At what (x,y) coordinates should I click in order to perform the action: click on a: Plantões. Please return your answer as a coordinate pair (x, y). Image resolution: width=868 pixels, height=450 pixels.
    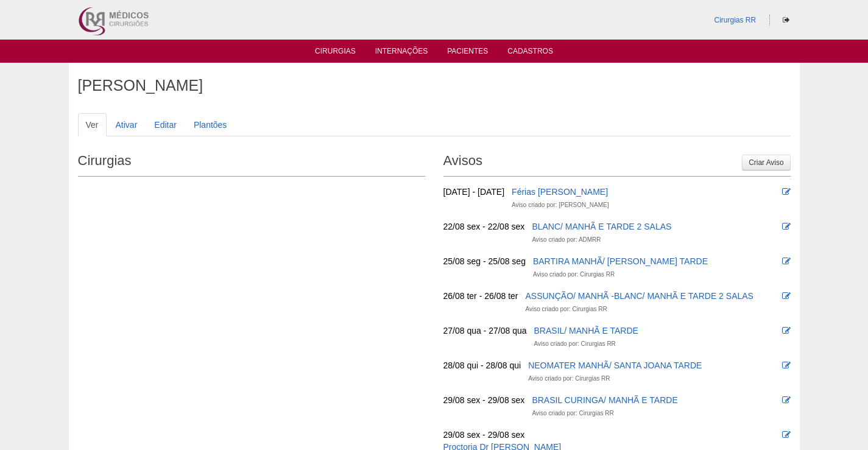
    Looking at the image, I should click on (210, 125).